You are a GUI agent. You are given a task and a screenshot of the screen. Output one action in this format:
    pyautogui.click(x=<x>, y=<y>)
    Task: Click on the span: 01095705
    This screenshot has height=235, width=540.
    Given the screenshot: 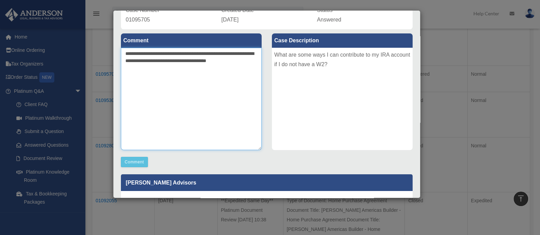 What is the action you would take?
    pyautogui.click(x=138, y=19)
    